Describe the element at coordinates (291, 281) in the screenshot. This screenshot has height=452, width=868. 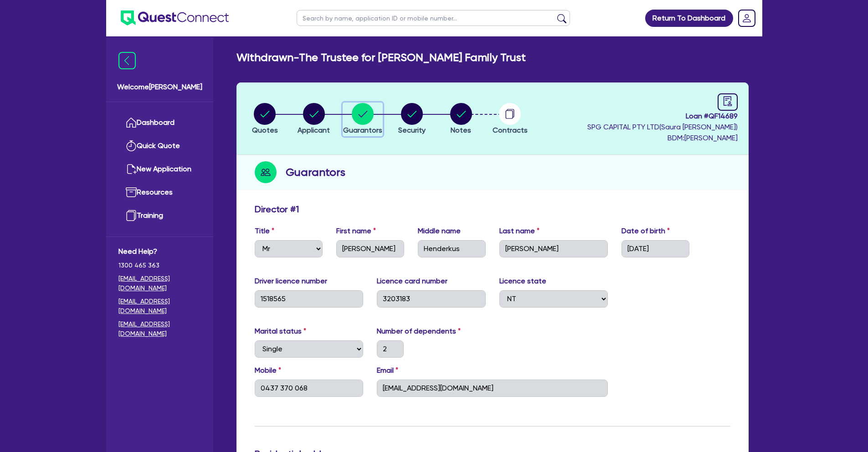
I see `label: Driver licence number` at that location.